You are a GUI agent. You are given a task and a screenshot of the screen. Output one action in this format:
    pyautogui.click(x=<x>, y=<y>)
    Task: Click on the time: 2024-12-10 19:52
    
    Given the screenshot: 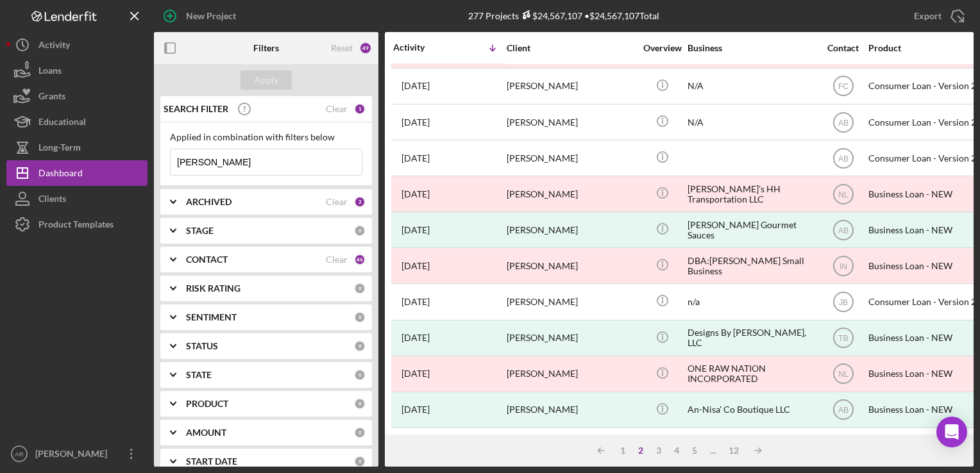 What is the action you would take?
    pyautogui.click(x=416, y=302)
    